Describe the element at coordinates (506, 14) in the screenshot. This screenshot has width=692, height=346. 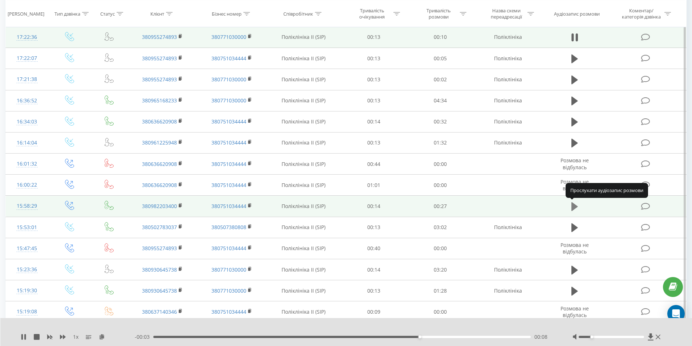
I see `div: Назва схеми переадресації` at that location.